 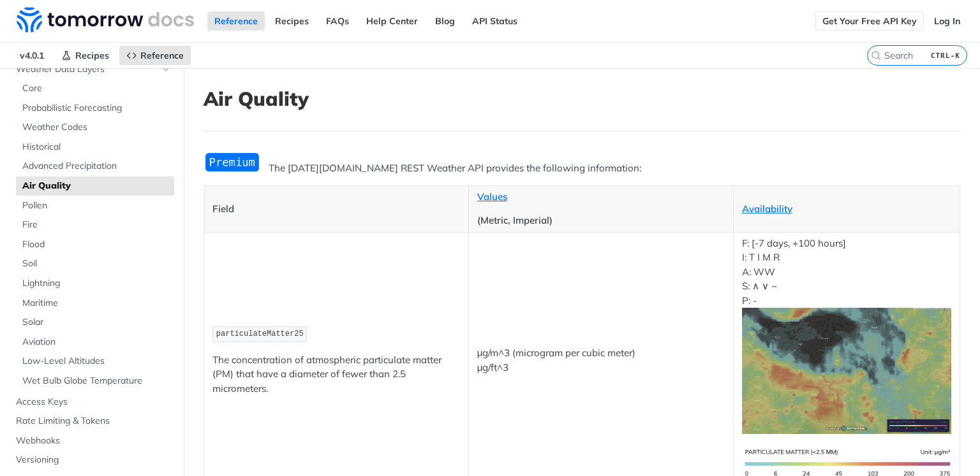 I want to click on a: Low-Level Altitudes, so click(x=95, y=362).